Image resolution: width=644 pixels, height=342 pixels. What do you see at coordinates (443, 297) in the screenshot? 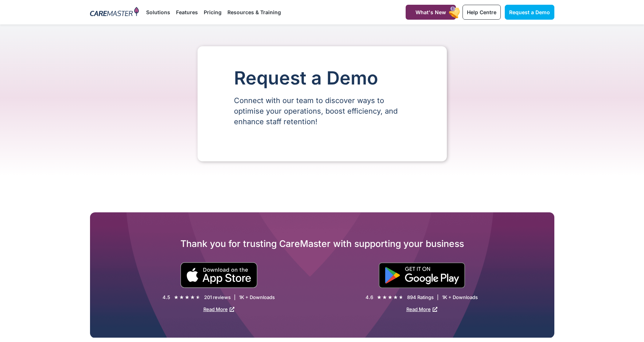
I see `div: 894 Ratings | 1K + Downloads` at bounding box center [443, 297].